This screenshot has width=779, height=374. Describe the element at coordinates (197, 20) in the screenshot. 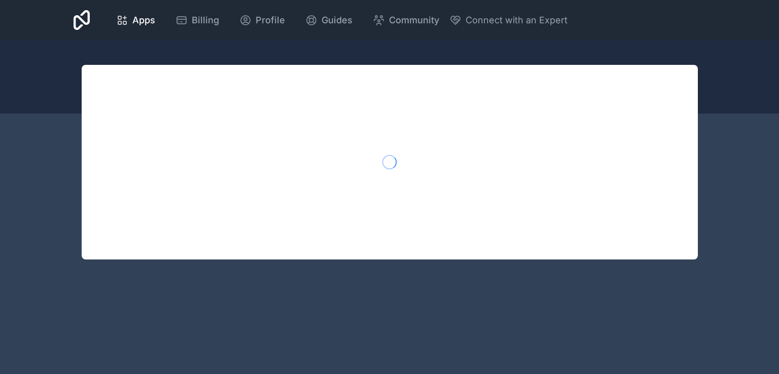

I see `a: Billing` at that location.